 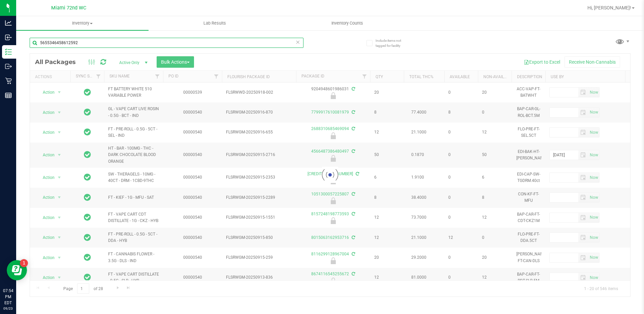 I want to click on span: Inventory, so click(x=82, y=23).